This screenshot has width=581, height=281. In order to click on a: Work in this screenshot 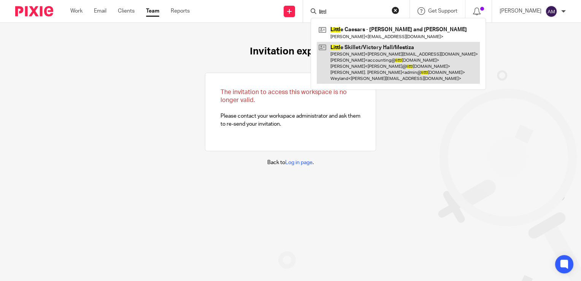, I will do `click(76, 11)`.